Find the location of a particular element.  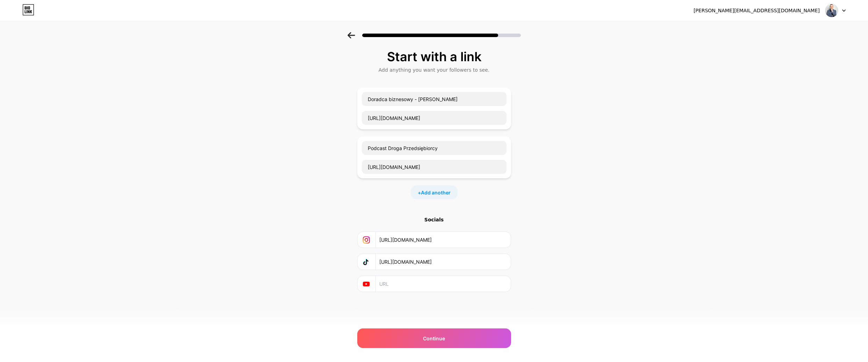

img: lzjawinski is located at coordinates (831, 11).